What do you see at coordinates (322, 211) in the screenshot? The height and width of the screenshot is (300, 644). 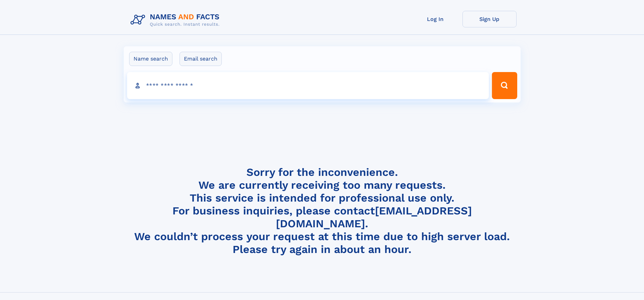 I see `h4: Sorry for the inconvenience. We are currently receiving too many requests. This service is intend...` at bounding box center [322, 211].